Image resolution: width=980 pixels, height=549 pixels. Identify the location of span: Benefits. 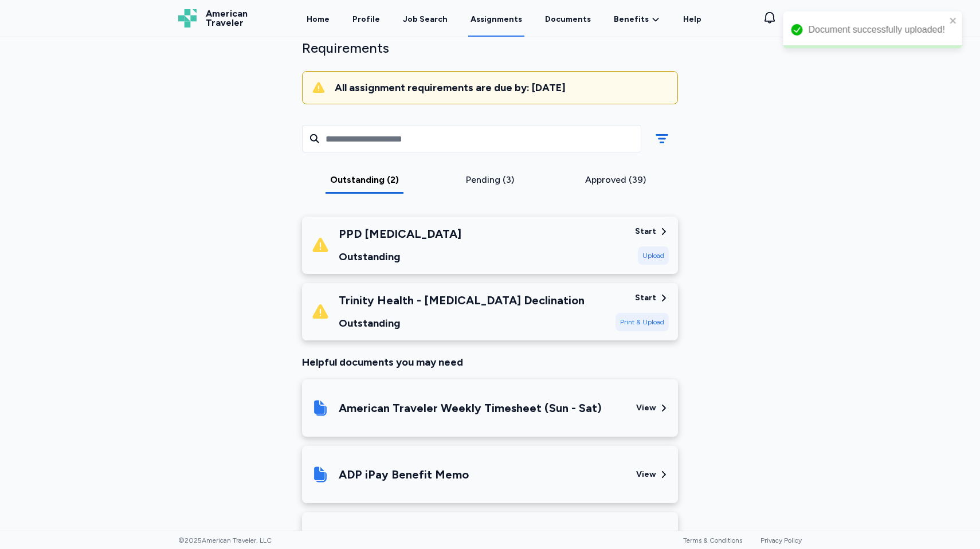
(631, 20).